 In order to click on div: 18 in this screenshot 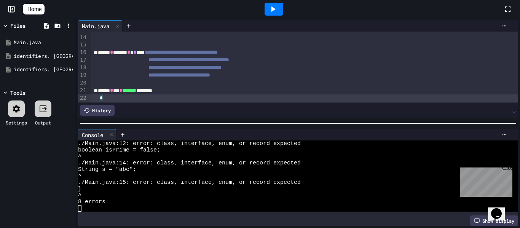, I will do `click(83, 68)`.